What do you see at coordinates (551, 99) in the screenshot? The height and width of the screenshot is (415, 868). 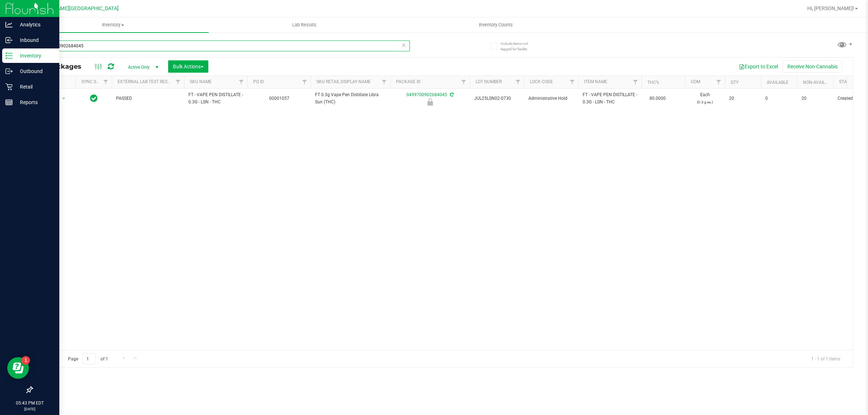 I see `span: Administrative Hold` at bounding box center [551, 99].